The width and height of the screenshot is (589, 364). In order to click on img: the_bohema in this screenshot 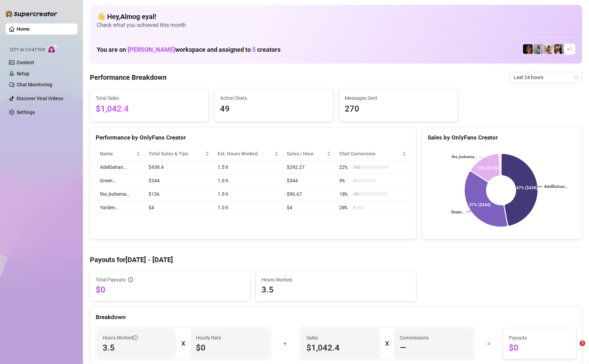, I will do `click(528, 49)`.